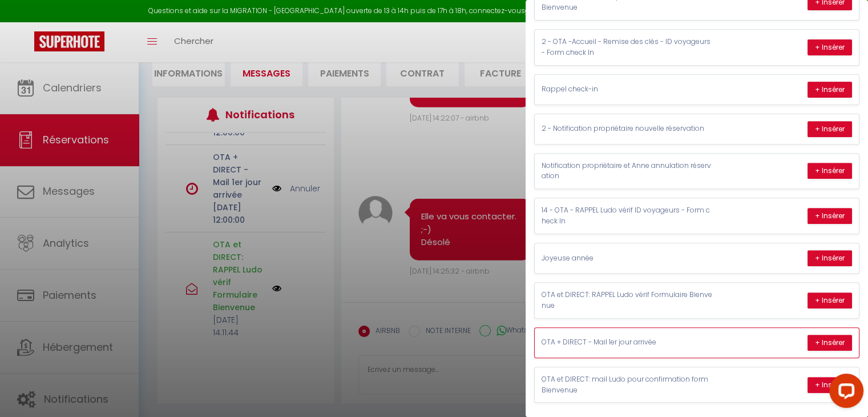 The width and height of the screenshot is (868, 417). I want to click on p: OTA + DIRECT - Mail 1er jour arrivée, so click(627, 342).